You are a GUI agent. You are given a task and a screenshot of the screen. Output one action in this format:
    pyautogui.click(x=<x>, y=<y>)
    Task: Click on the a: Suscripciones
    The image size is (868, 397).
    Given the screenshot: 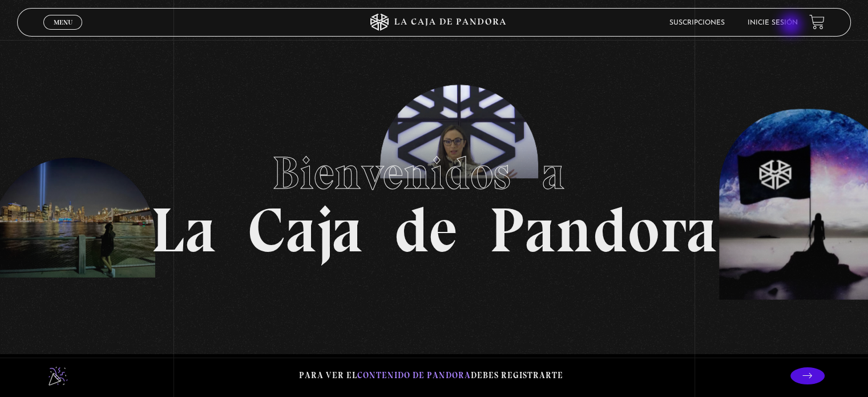 What is the action you would take?
    pyautogui.click(x=697, y=23)
    